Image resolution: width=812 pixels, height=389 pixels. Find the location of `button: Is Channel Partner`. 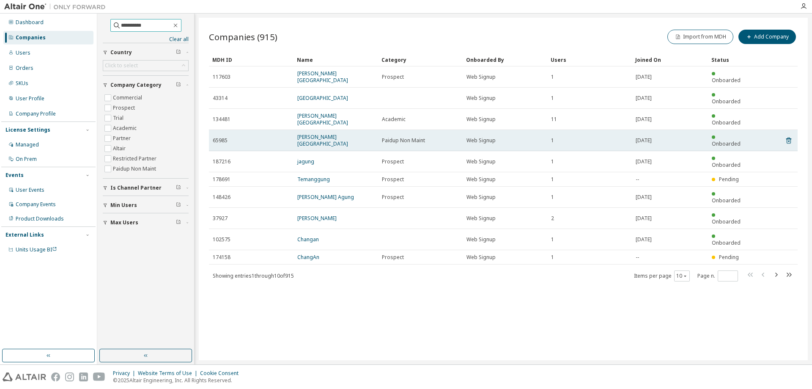

button: Is Channel Partner is located at coordinates (145, 188).